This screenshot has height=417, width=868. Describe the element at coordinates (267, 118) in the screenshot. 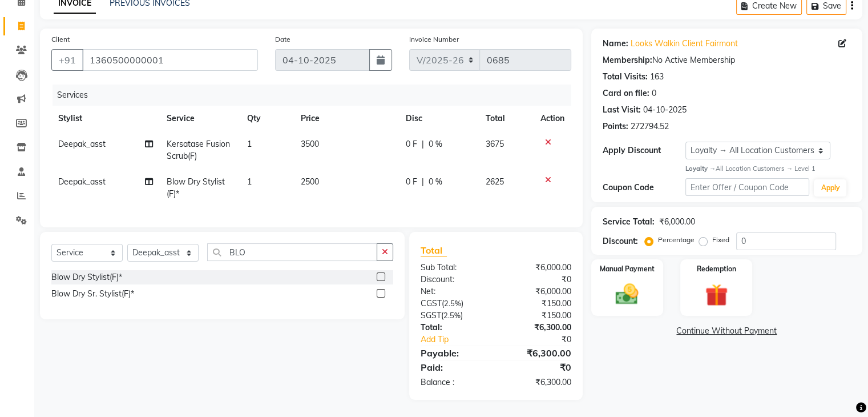

I see `th: Qty` at that location.